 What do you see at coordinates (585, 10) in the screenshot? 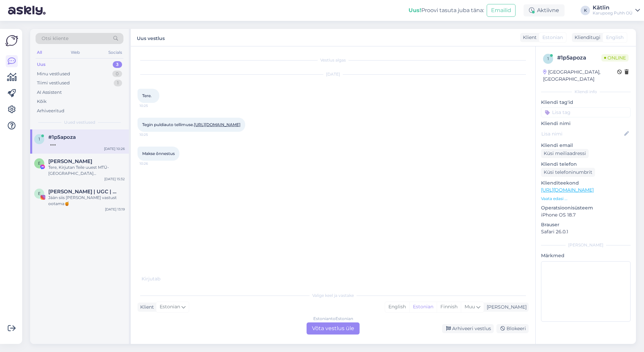
I see `div: K` at bounding box center [585, 10].